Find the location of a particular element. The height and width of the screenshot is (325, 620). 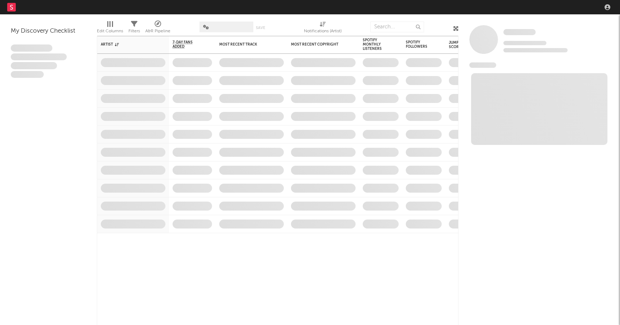

div: Most Recent Copyright is located at coordinates (318, 44).